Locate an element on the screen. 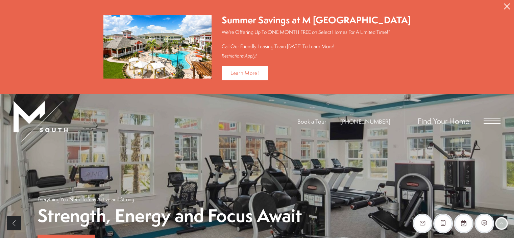  a: Previous is located at coordinates (14, 223).